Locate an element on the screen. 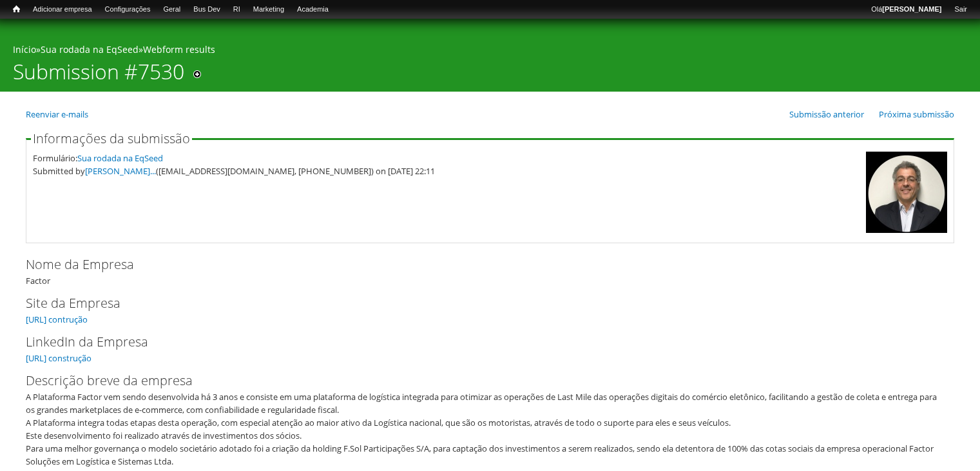  a: Adicionar empresa is located at coordinates (63, 9).